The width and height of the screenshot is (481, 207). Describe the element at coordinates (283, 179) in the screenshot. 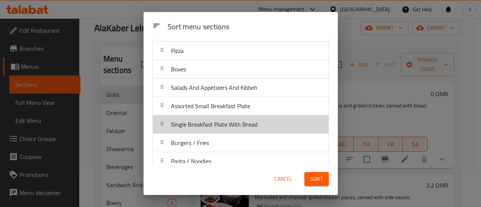

I see `span: Cancel` at that location.